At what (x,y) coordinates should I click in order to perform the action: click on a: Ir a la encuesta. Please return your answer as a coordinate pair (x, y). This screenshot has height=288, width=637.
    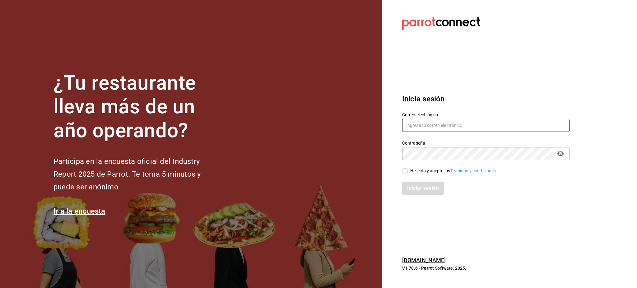
    Looking at the image, I should click on (79, 211).